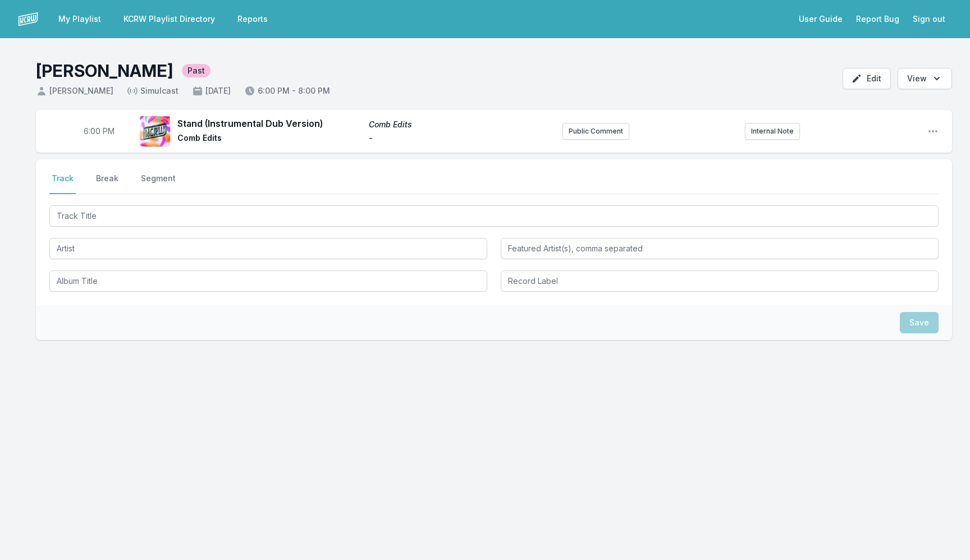 The width and height of the screenshot is (970, 560). What do you see at coordinates (107, 183) in the screenshot?
I see `button: Break` at bounding box center [107, 183].